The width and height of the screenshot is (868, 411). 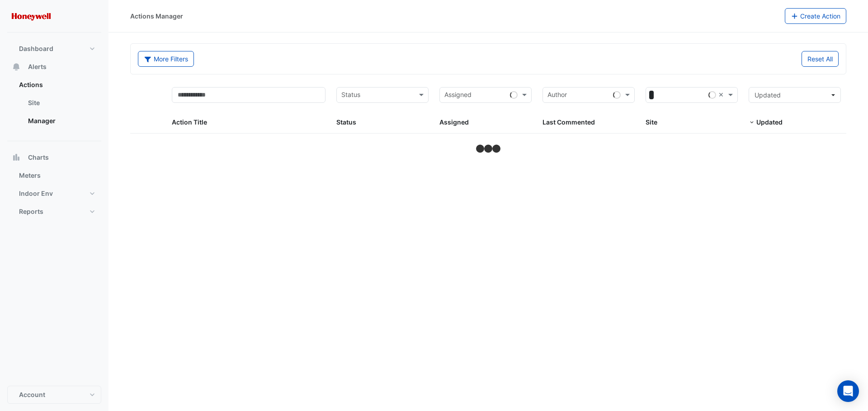 I want to click on span: Last Commented, so click(x=568, y=122).